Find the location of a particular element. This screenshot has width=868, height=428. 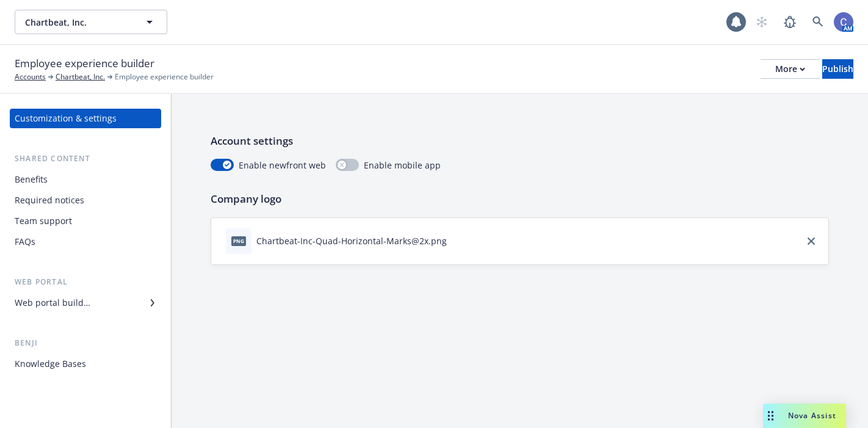

button: Publish is located at coordinates (838, 69).